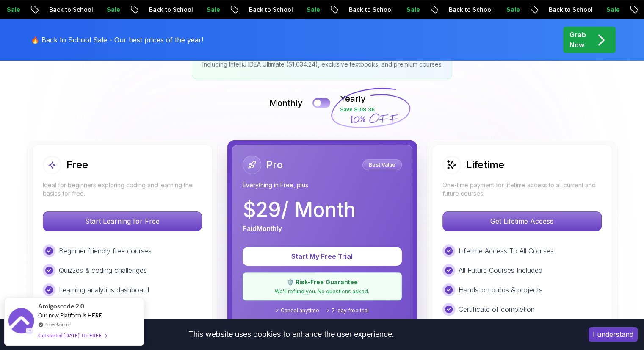  I want to click on p: All Future Courses Included, so click(500, 270).